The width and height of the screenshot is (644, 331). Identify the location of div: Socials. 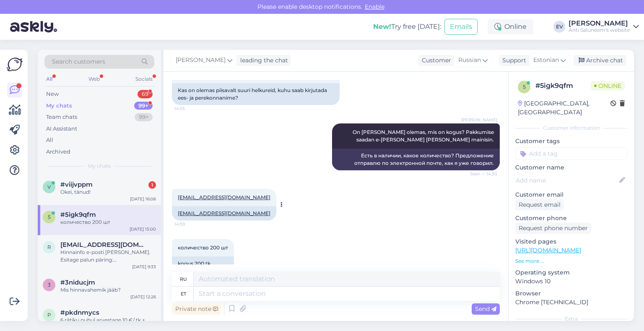
(144, 79).